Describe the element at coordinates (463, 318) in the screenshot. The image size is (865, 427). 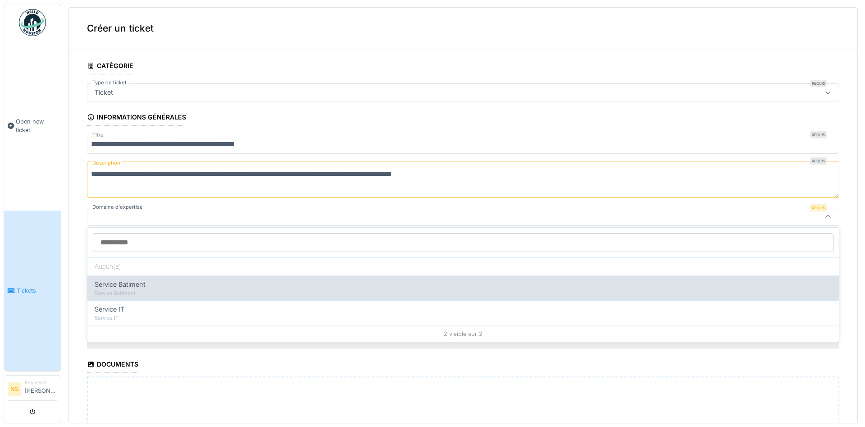
I see `div: Service IT` at that location.